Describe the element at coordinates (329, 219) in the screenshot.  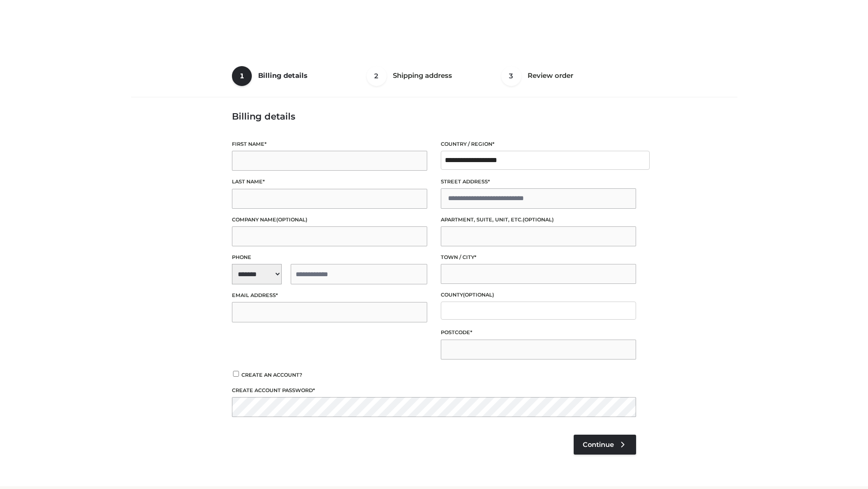
I see `label: Company name` at that location.